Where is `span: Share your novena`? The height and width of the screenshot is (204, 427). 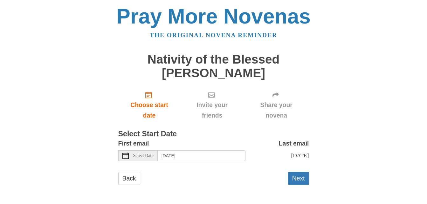
span: Share your novena is located at coordinates (276, 110).